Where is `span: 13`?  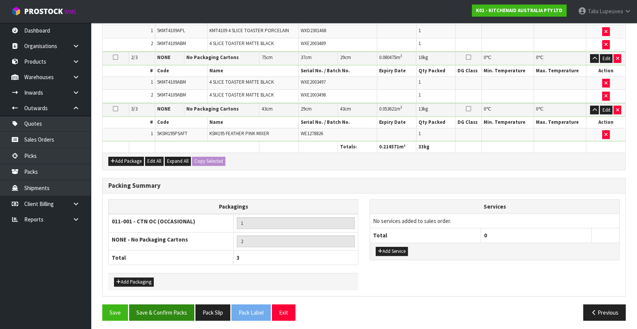
span: 13 is located at coordinates (420, 109).